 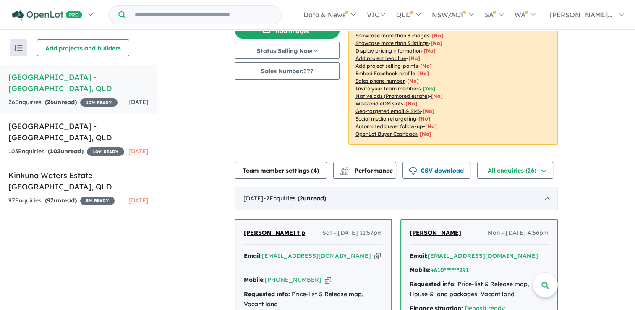 What do you see at coordinates (429, 88) in the screenshot?
I see `span: [ Yes ]` at bounding box center [429, 88].